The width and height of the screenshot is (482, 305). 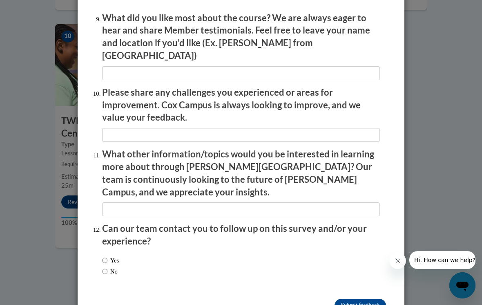 What do you see at coordinates (105, 260) in the screenshot?
I see `input: Yes` at bounding box center [105, 260].